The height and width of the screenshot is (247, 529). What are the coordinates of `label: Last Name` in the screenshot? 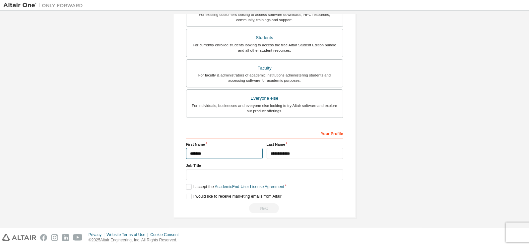 It's located at (305, 144).